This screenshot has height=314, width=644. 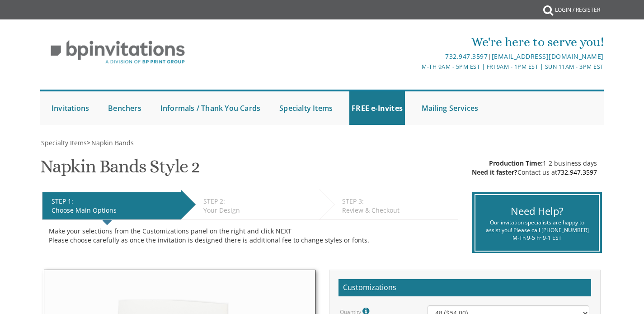 I want to click on div: Make your selections from the Customizations panel on the right and click NEXT Please choose care..., so click(x=250, y=236).